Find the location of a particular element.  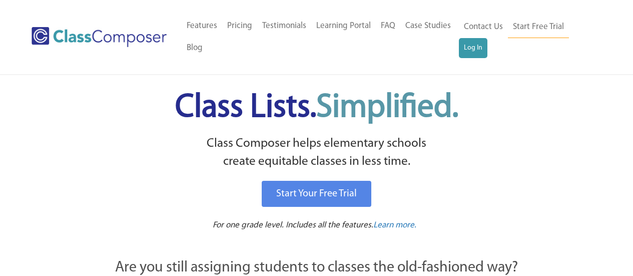

a: Learning Portal is located at coordinates (343, 26).